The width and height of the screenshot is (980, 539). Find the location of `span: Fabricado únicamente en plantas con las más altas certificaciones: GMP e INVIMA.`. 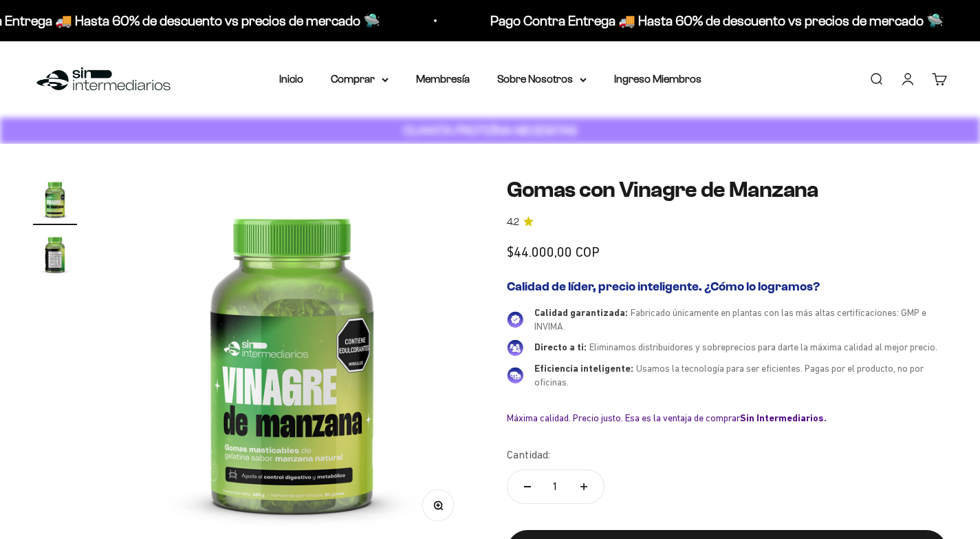

span: Fabricado únicamente en plantas con las más altas certificaciones: GMP e INVIMA. is located at coordinates (730, 319).